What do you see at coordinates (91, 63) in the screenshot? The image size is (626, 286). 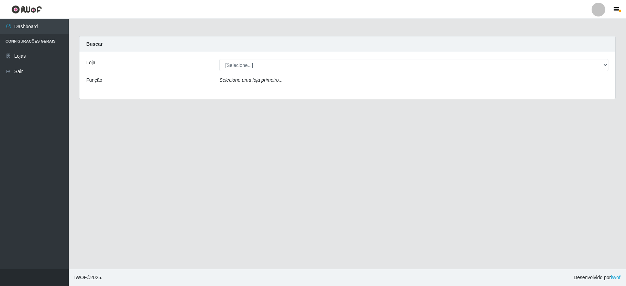 I see `label: Loja` at bounding box center [91, 63].